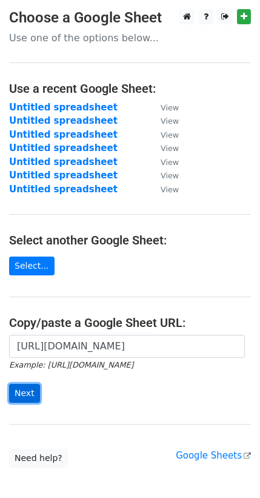  Describe the element at coordinates (127, 347) in the screenshot. I see `input: Paste your Google Sheet URL here` at that location.